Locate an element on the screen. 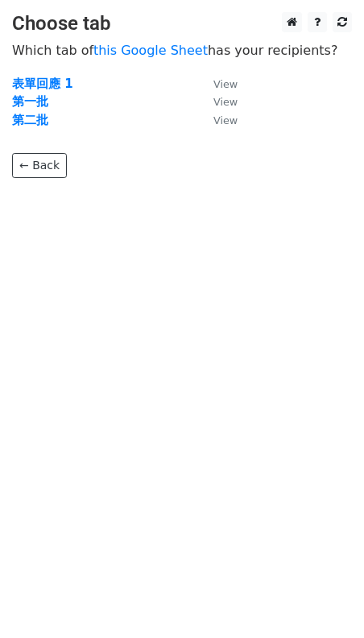 This screenshot has height=638, width=364. a: 第二批 is located at coordinates (29, 120).